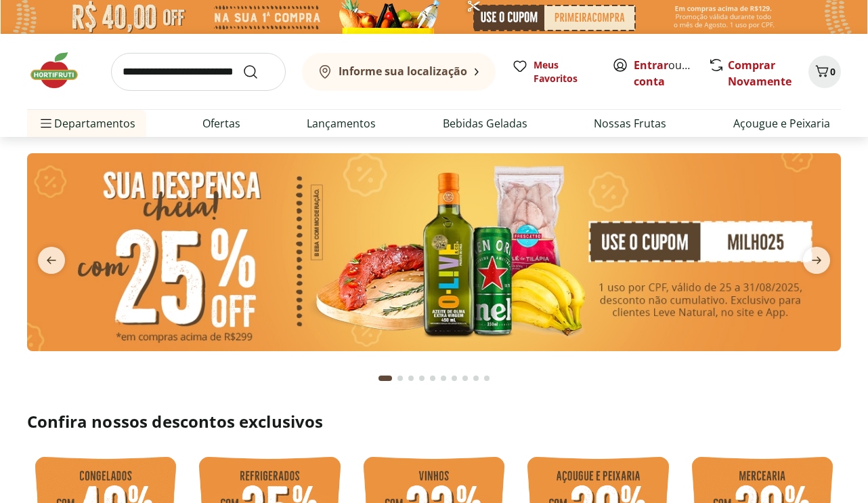  Describe the element at coordinates (222, 123) in the screenshot. I see `a: Ofertas` at that location.